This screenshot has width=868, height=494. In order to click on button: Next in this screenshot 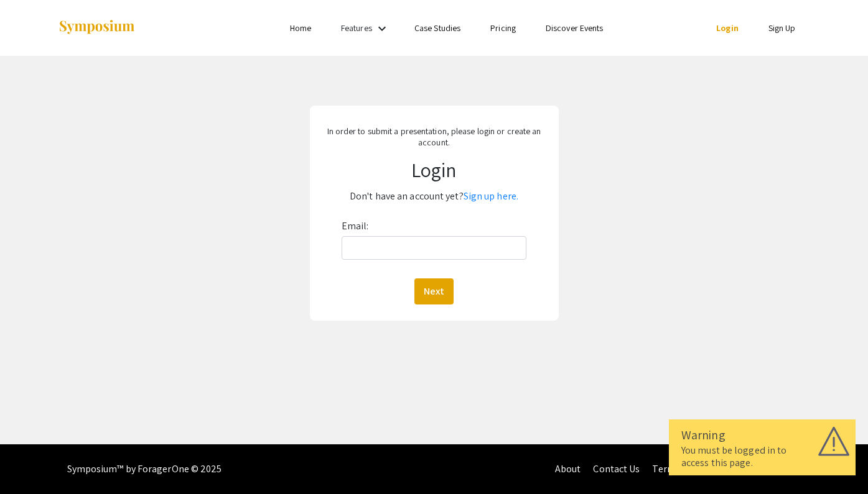, I will do `click(434, 292)`.